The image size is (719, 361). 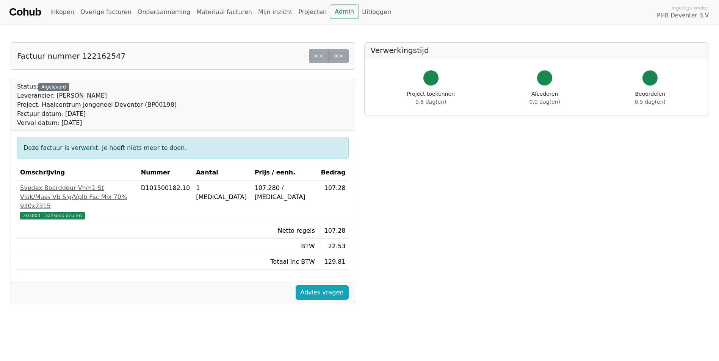 What do you see at coordinates (62, 12) in the screenshot?
I see `a: Inkopen` at bounding box center [62, 12].